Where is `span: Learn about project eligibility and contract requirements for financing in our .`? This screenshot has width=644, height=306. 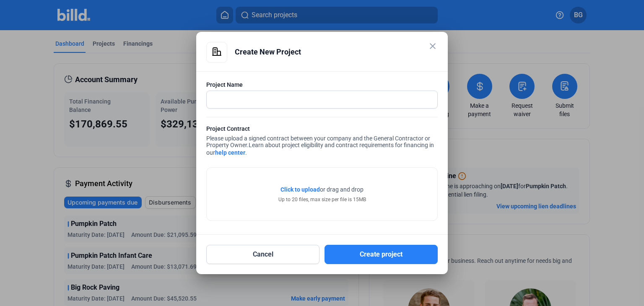
span: Learn about project eligibility and contract requirements for financing in our . is located at coordinates (320, 149).